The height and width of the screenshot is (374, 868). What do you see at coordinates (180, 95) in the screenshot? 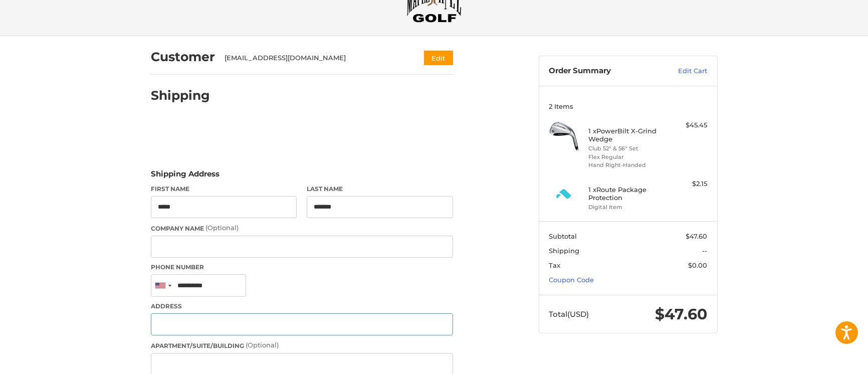
I see `h2: Shipping` at bounding box center [180, 95].